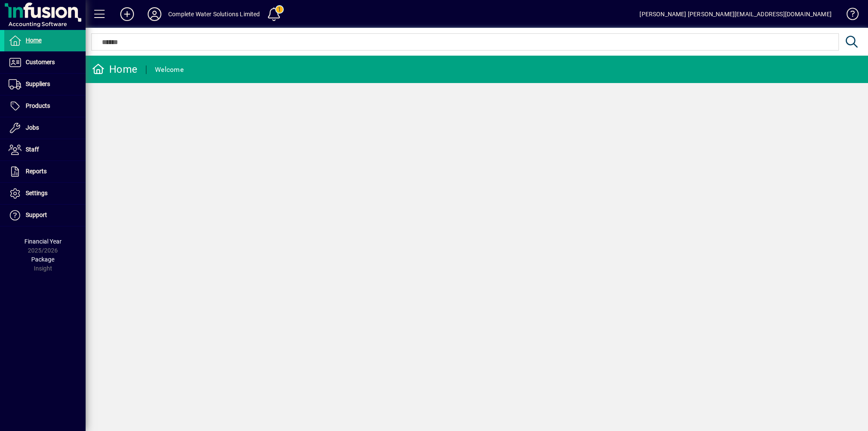  Describe the element at coordinates (45, 194) in the screenshot. I see `a: Settings` at that location.